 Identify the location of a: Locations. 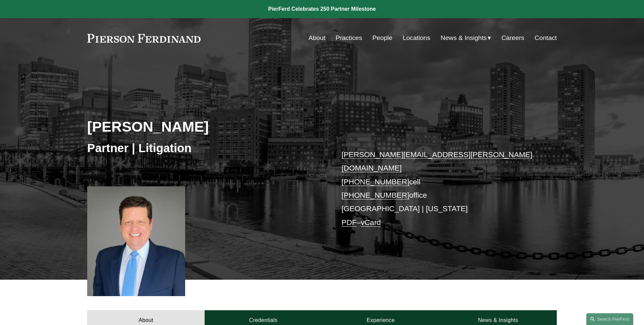
(417, 38).